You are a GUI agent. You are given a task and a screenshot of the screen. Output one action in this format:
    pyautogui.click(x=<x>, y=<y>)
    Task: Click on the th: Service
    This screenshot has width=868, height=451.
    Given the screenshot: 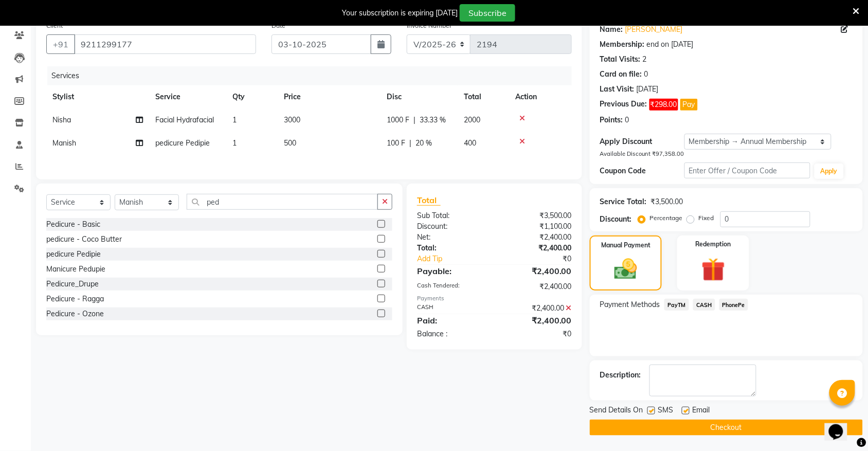 What is the action you would take?
    pyautogui.click(x=188, y=97)
    